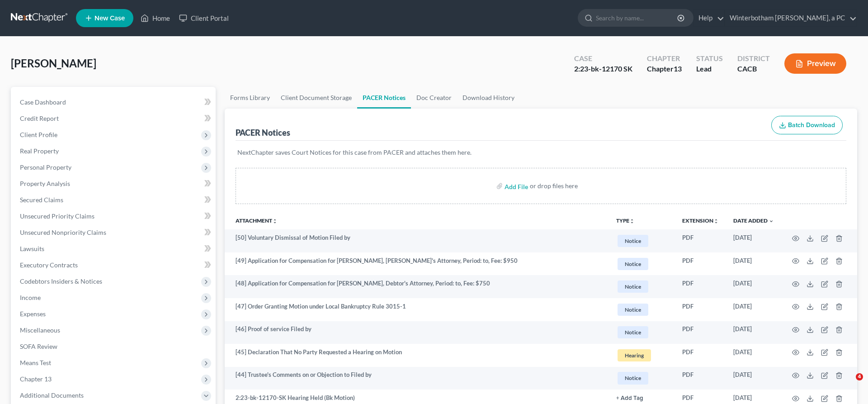  I want to click on span: Personal Property, so click(45, 167).